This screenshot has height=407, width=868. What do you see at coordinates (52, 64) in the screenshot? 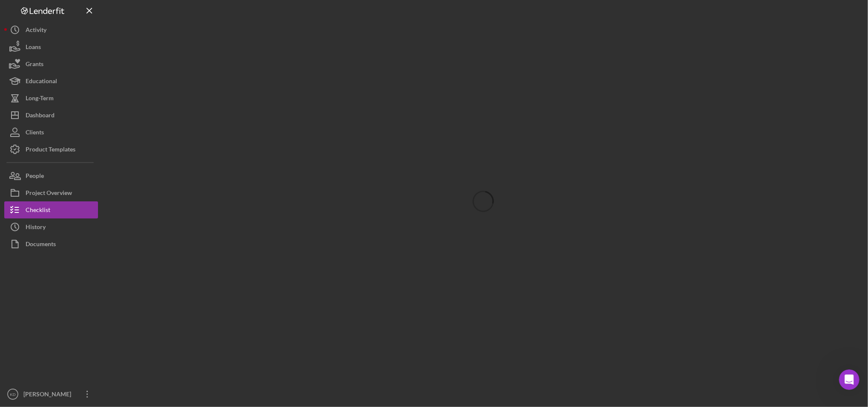
I see `button: Grants` at bounding box center [52, 64].